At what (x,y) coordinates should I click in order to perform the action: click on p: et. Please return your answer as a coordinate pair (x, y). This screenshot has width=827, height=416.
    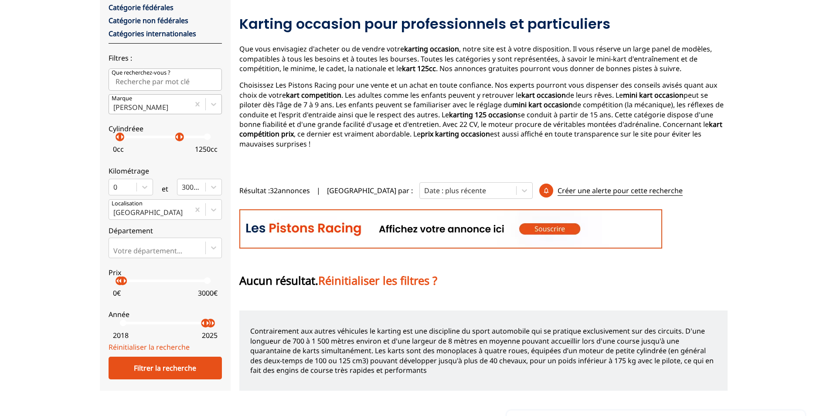
    Looking at the image, I should click on (165, 189).